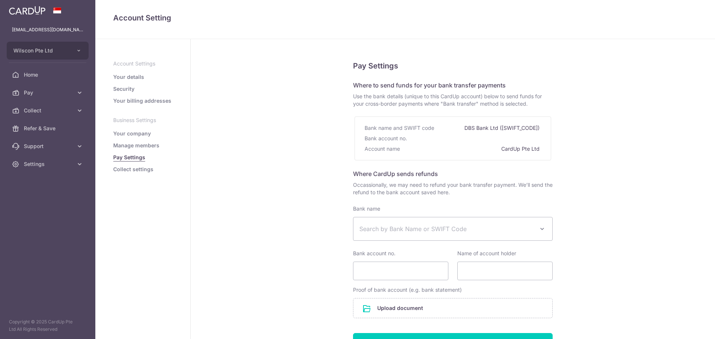  I want to click on h5: Pay Settings, so click(453, 66).